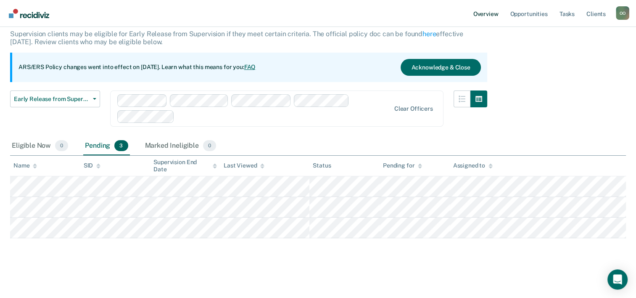 This screenshot has width=636, height=298. What do you see at coordinates (25, 165) in the screenshot?
I see `div: Name` at bounding box center [25, 165].